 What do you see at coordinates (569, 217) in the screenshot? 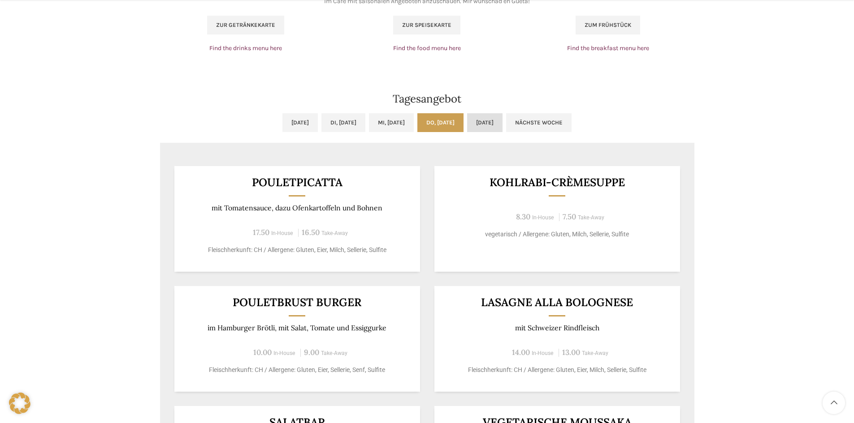
I see `span: 7.50` at bounding box center [569, 217].